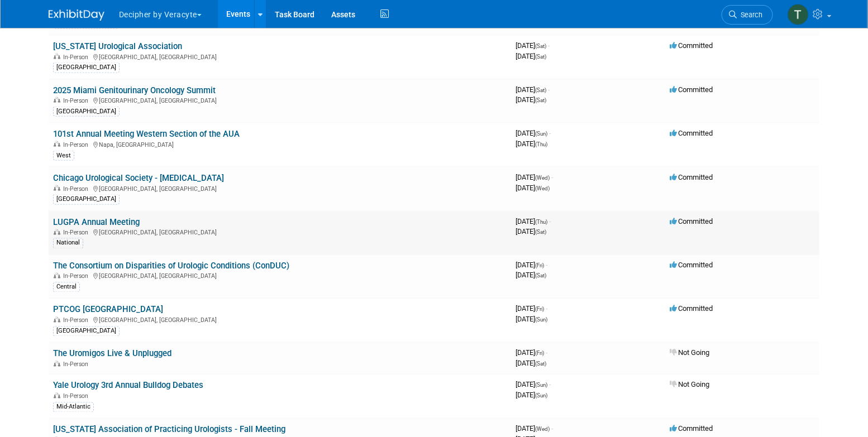 The image size is (868, 437). Describe the element at coordinates (134, 91) in the screenshot. I see `a: 2025 Miami Genitourinary Oncology Summit` at that location.